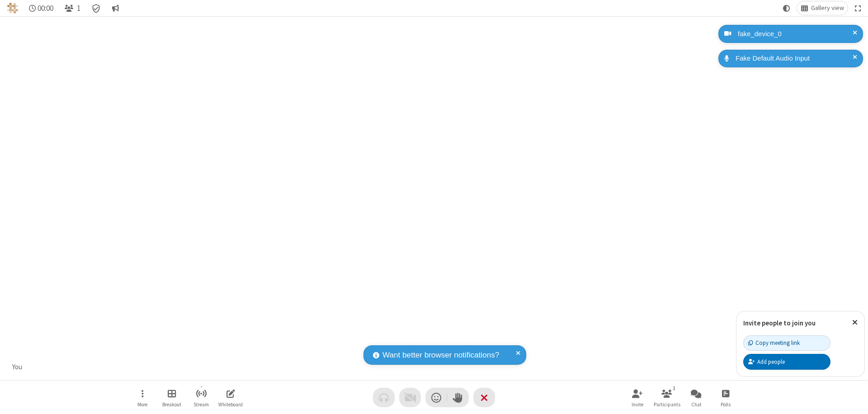 The height and width of the screenshot is (414, 868). What do you see at coordinates (827, 8) in the screenshot?
I see `span: Gallery view` at bounding box center [827, 8].